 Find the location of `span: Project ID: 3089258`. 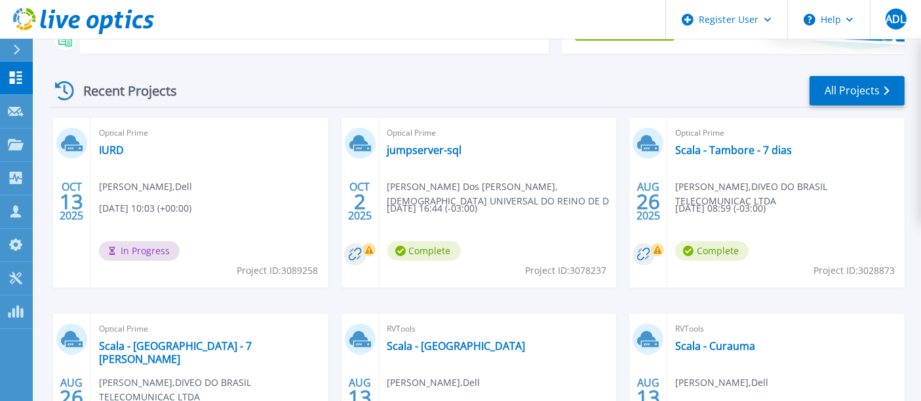

span: Project ID: 3089258 is located at coordinates (278, 271).